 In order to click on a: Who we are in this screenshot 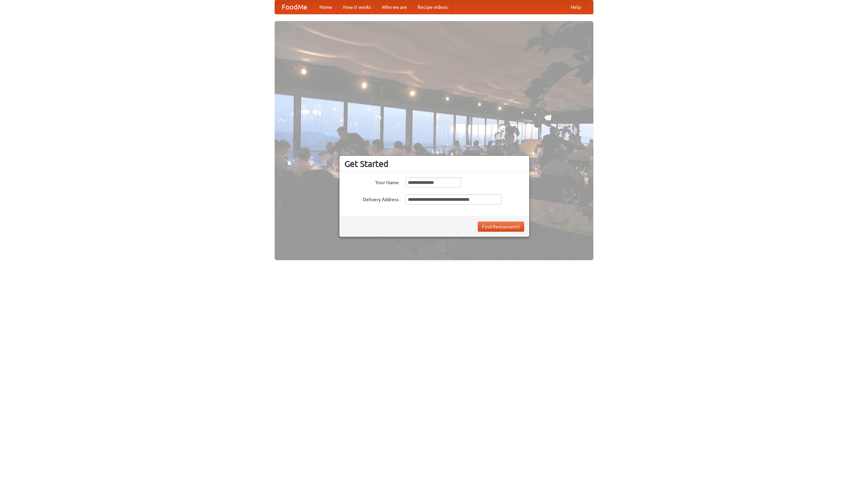, I will do `click(395, 7)`.